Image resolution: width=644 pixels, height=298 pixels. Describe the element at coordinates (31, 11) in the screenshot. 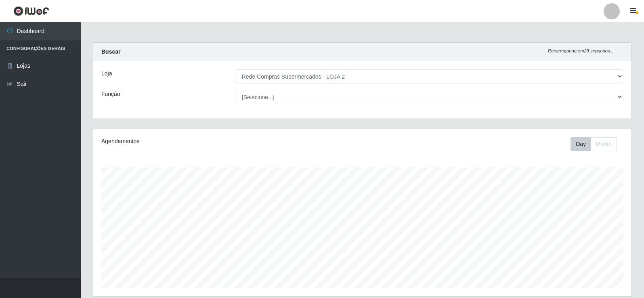

I see `img: CoreUI Logo` at that location.